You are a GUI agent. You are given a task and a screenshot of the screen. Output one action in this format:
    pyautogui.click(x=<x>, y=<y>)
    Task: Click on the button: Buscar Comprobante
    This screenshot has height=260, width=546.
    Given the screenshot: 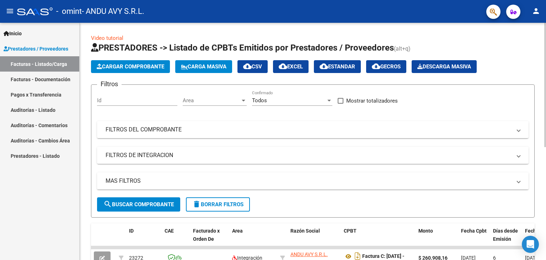 What is the action you would take?
    pyautogui.click(x=139, y=204)
    